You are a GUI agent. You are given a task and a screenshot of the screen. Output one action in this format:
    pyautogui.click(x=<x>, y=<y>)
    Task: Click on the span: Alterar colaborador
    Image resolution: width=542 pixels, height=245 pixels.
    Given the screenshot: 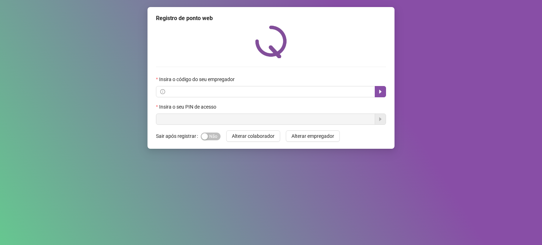 What is the action you would take?
    pyautogui.click(x=253, y=136)
    